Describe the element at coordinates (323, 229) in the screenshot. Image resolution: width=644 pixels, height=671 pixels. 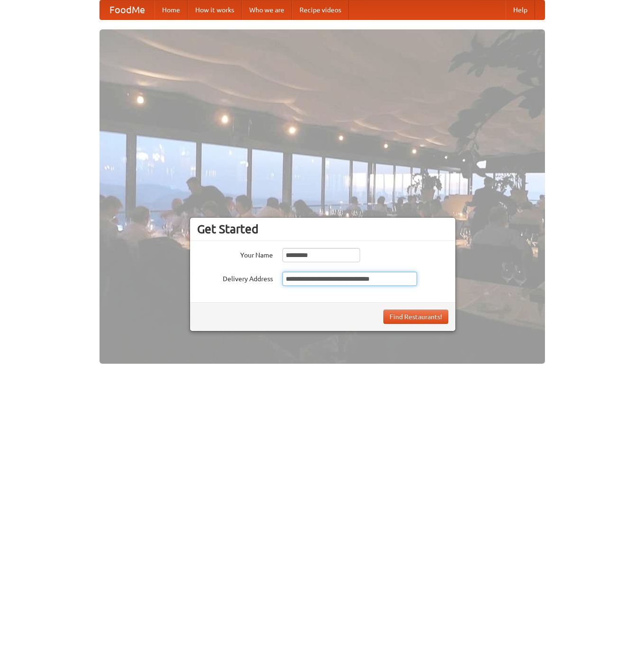
I see `h3: Get Started` at that location.